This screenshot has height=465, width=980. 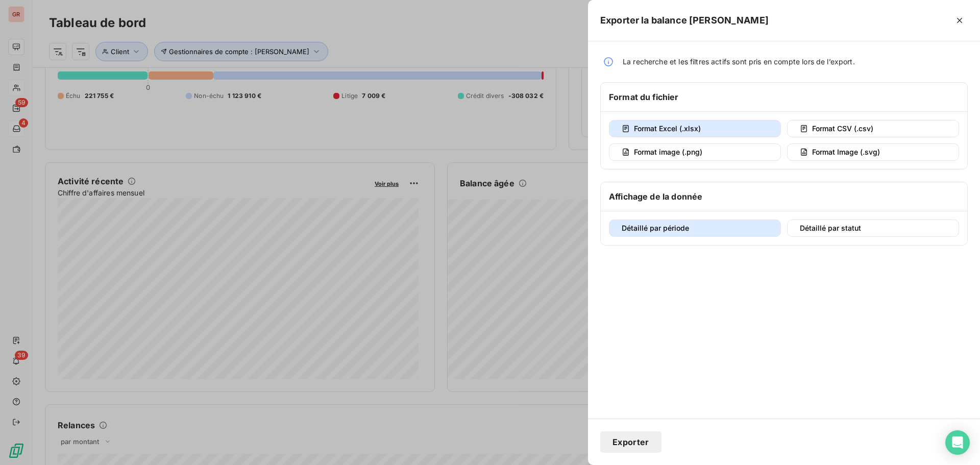 I want to click on span: La recherche et les filtres actifs sont pris en compte lors de l’export., so click(x=739, y=62).